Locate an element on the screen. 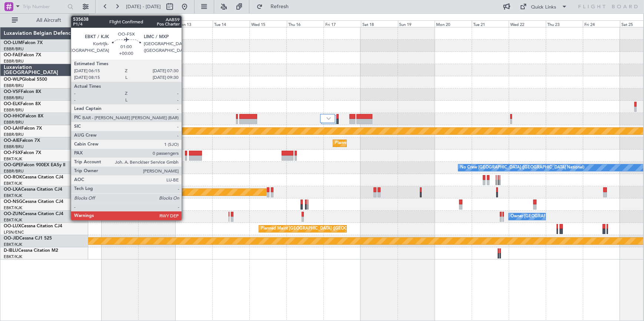 This screenshot has height=321, width=644. div: Fri 17 is located at coordinates (342, 24).